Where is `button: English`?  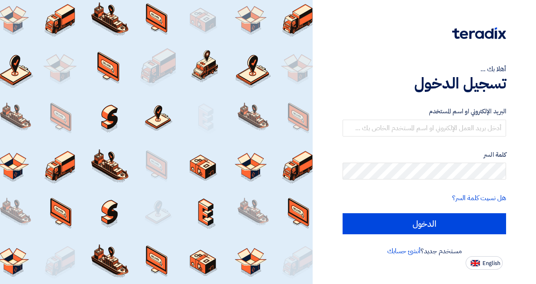 button: English is located at coordinates (484, 263).